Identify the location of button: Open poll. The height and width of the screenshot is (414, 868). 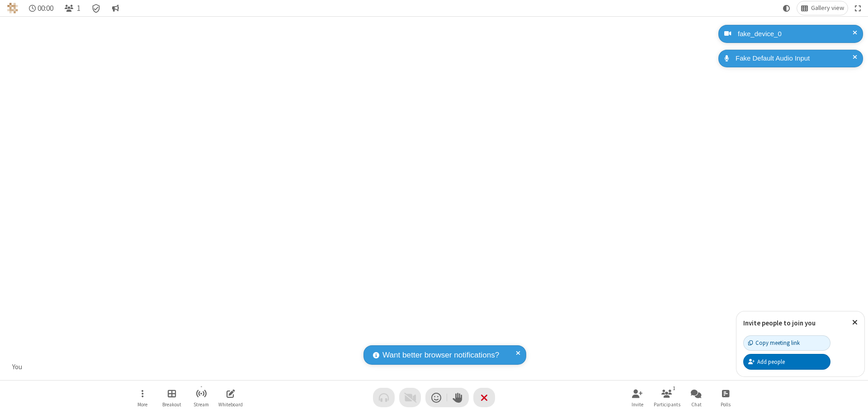
(725, 397).